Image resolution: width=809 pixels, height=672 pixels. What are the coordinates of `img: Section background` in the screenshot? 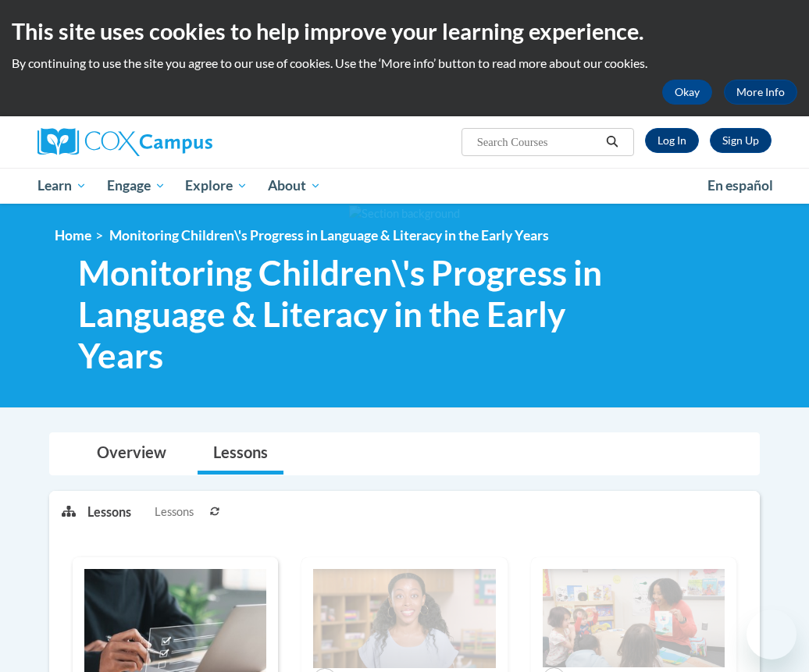 It's located at (404, 214).